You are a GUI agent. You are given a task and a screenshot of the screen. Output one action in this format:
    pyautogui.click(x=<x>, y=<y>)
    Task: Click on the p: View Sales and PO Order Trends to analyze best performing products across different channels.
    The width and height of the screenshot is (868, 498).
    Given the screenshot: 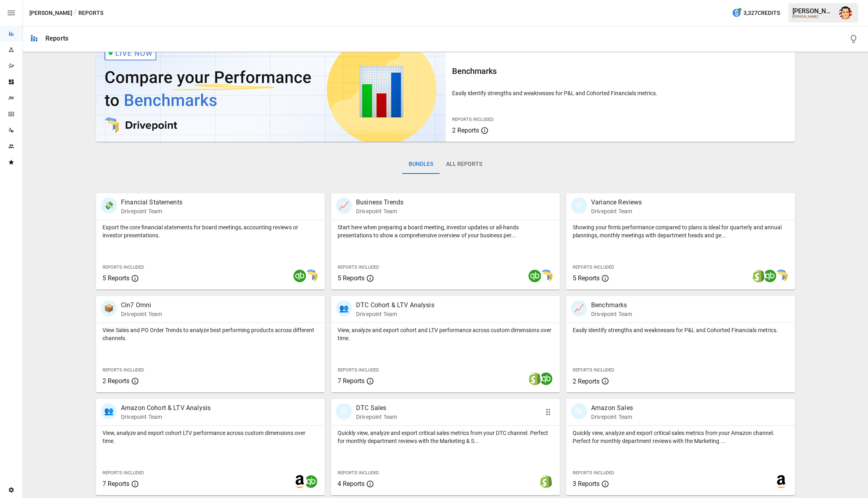 What is the action you would take?
    pyautogui.click(x=210, y=334)
    